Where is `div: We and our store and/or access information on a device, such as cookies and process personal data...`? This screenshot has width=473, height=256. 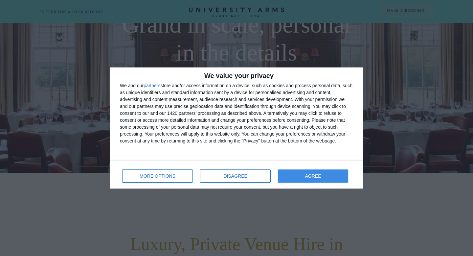 div: We and our store and/or access information on a device, such as cookies and process personal data... is located at coordinates (237, 113).